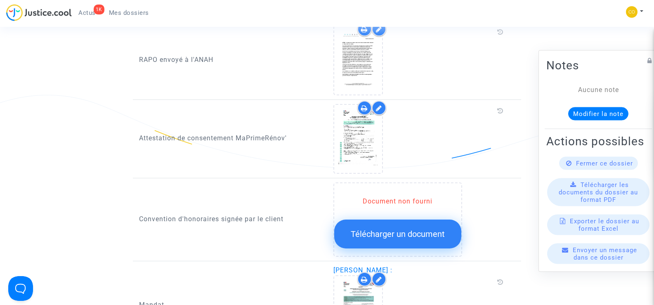 The width and height of the screenshot is (654, 305). What do you see at coordinates (87, 13) in the screenshot?
I see `span: Actus` at bounding box center [87, 13].